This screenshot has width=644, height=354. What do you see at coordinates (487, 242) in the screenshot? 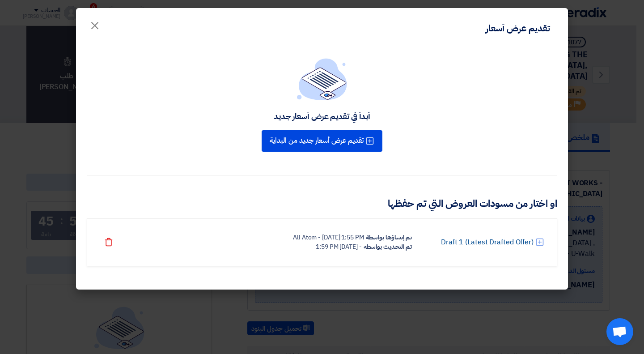
I see `a: Draft 1 (Latest Drafted Offer)` at bounding box center [487, 242].